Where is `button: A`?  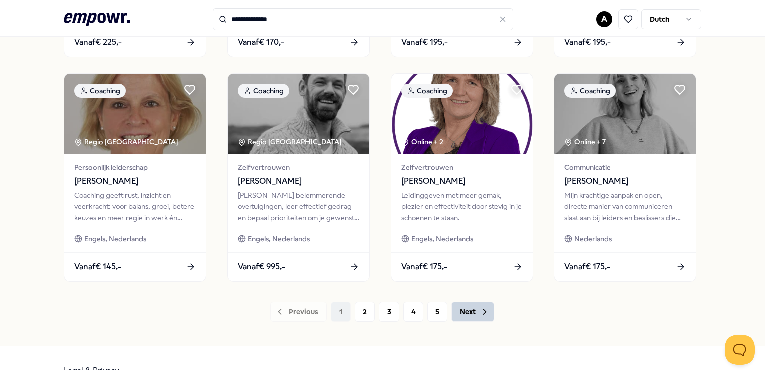
button: A is located at coordinates (605, 19).